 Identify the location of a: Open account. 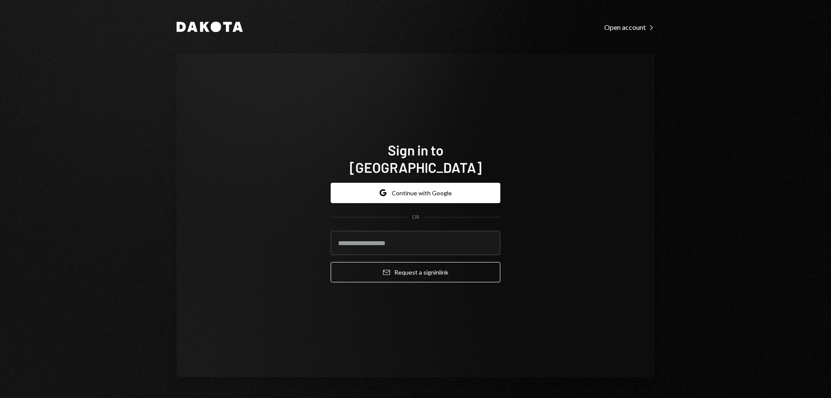
(629, 27).